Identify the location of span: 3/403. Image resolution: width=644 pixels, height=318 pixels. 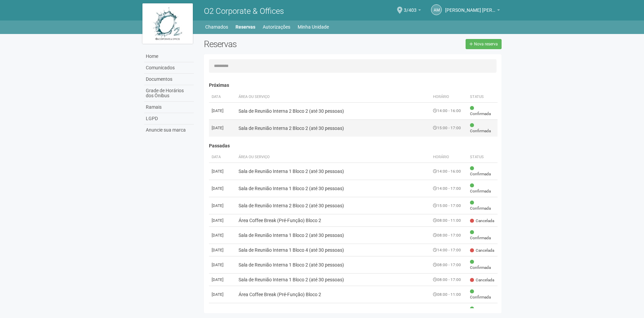
(410, 7).